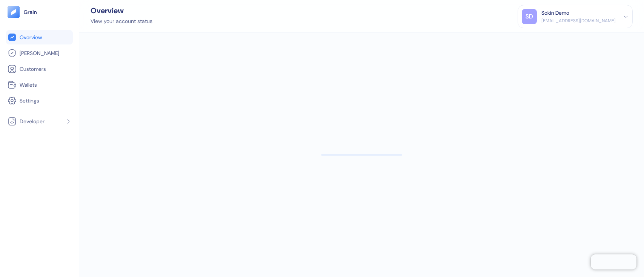  I want to click on div: SD, so click(529, 17).